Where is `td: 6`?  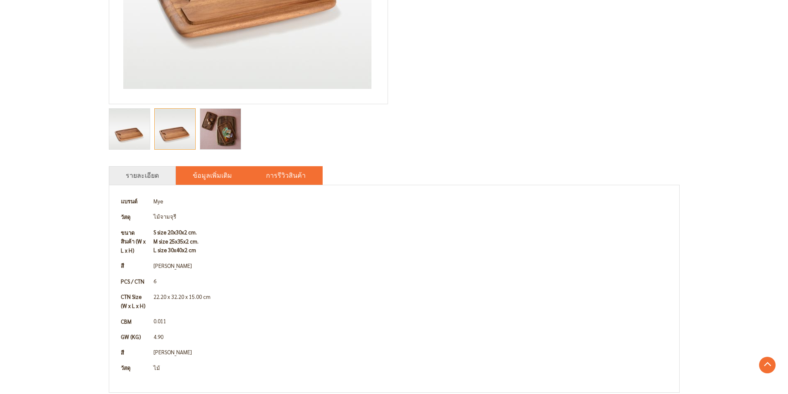 td: 6 is located at coordinates (411, 282).